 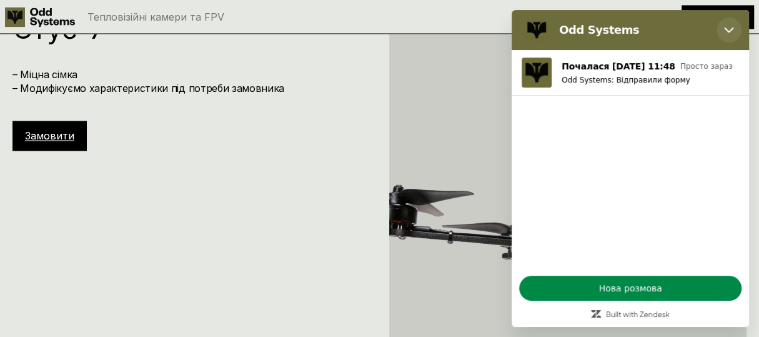 What do you see at coordinates (191, 81) in the screenshot?
I see `h4: – Міцна сімка – Модифікуємо характеристики під потреби замовника` at bounding box center [191, 81].